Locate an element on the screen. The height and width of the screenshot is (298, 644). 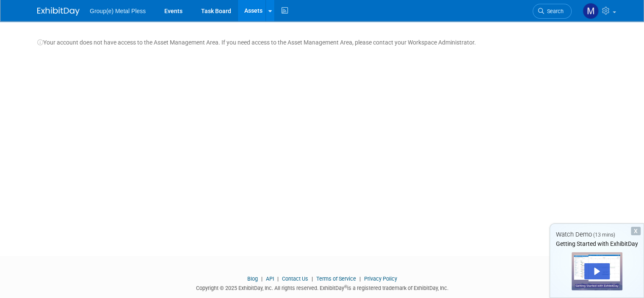
div: Play is located at coordinates (597, 271).